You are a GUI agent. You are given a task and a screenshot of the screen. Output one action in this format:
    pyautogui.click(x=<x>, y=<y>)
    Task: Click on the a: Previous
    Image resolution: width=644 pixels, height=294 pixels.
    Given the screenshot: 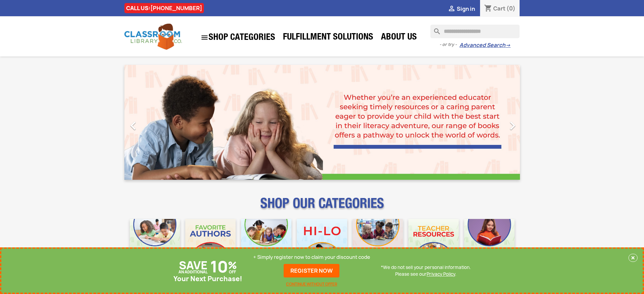 What is the action you would take?
    pyautogui.click(x=154, y=122)
    